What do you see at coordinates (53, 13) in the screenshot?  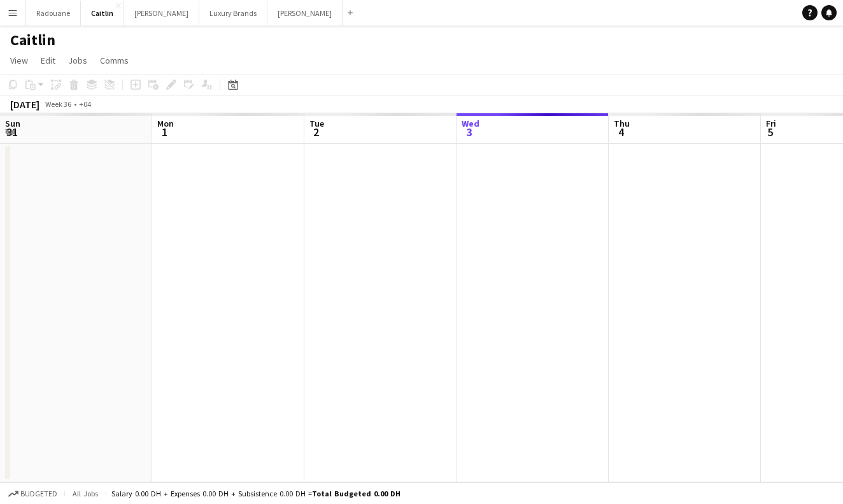 I see `button: Radouane` at bounding box center [53, 13].